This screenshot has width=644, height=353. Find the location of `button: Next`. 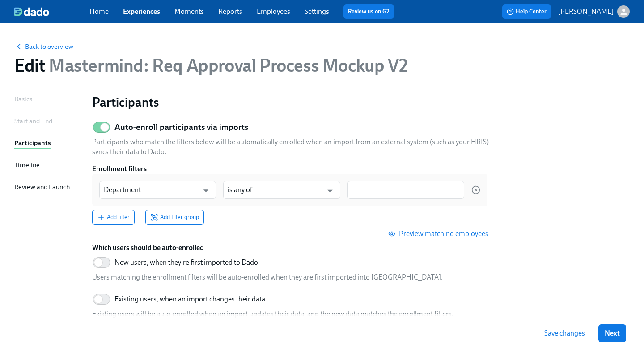

button: Next is located at coordinates (612, 333).